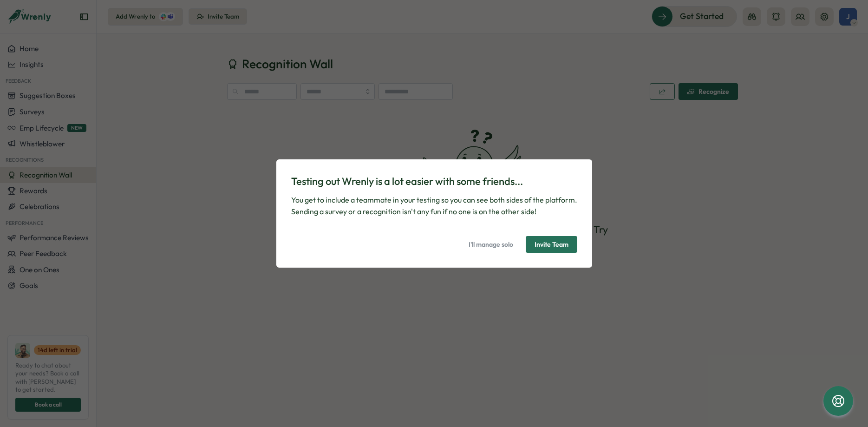 The image size is (868, 427). What do you see at coordinates (434, 206) in the screenshot?
I see `p: You get to include a teammate in your testing so you can see both sides of the platform. Sending ...` at bounding box center [434, 206].